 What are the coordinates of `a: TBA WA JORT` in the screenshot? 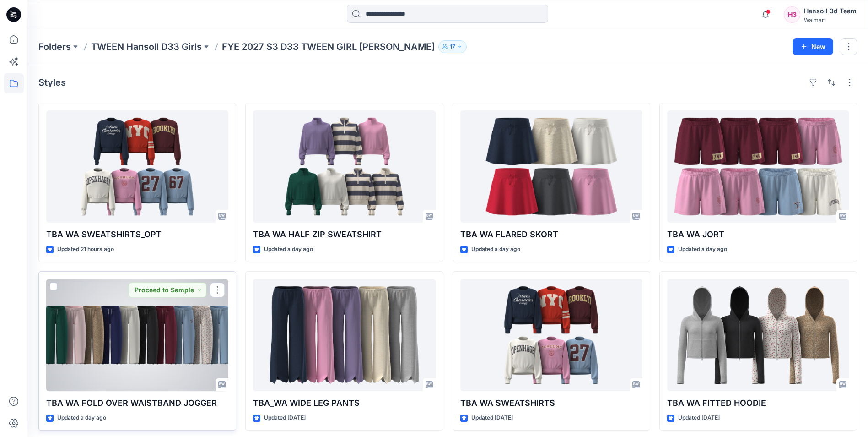 It's located at (758, 166).